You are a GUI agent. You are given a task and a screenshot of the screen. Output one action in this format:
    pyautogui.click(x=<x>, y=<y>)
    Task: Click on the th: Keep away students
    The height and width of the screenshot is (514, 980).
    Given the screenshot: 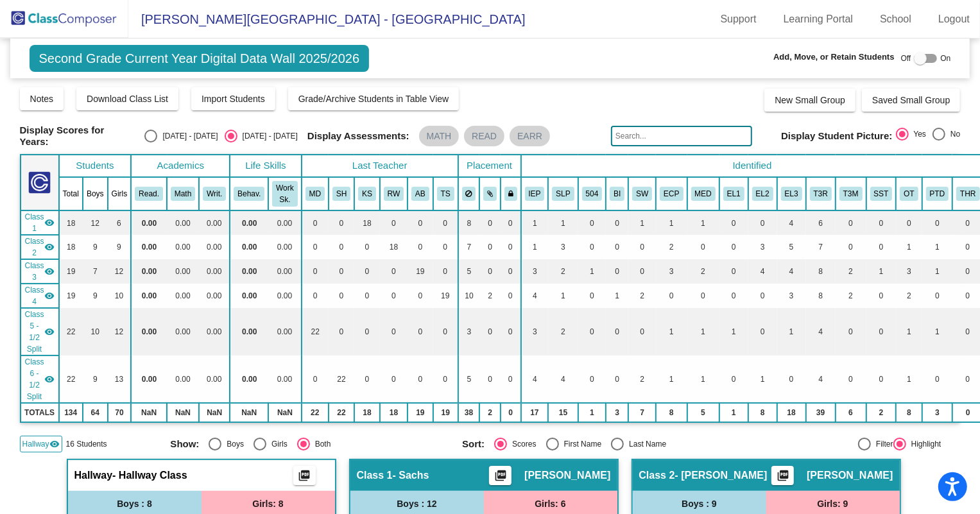 What is the action you would take?
    pyautogui.click(x=469, y=193)
    